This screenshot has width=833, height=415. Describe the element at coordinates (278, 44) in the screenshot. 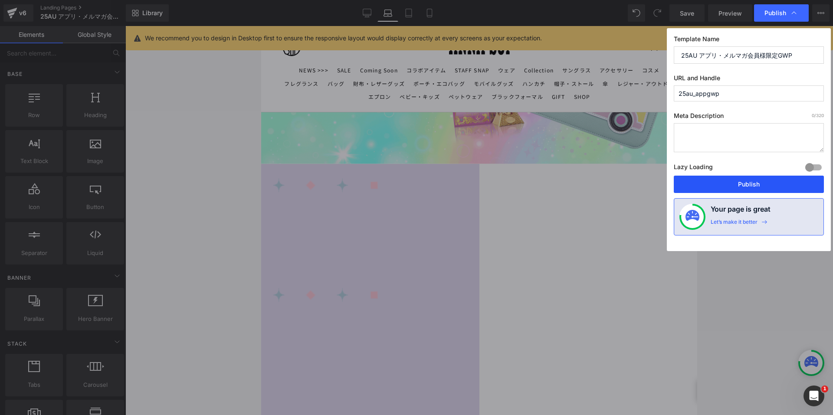

I see `summary: Collection` at that location.